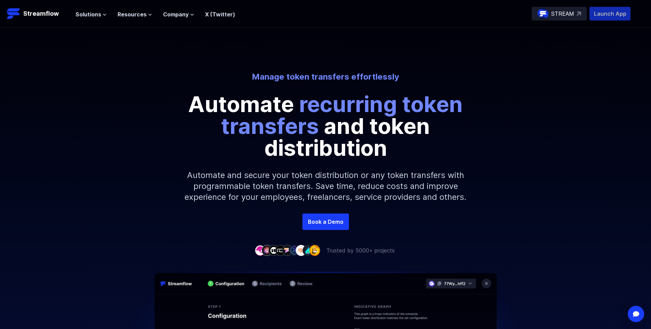 The width and height of the screenshot is (651, 329). What do you see at coordinates (220, 14) in the screenshot?
I see `a: X (Twitter)` at bounding box center [220, 14].